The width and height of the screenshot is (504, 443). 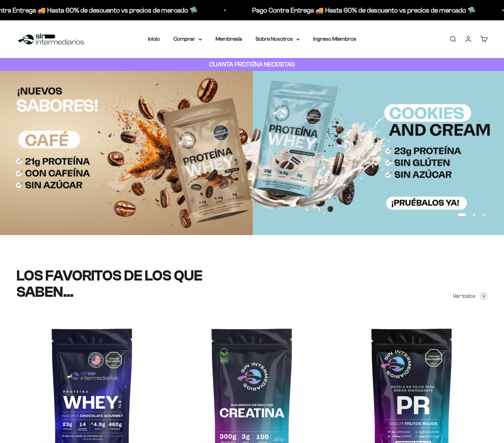 What do you see at coordinates (464, 297) in the screenshot?
I see `span: Ver todos` at bounding box center [464, 297].